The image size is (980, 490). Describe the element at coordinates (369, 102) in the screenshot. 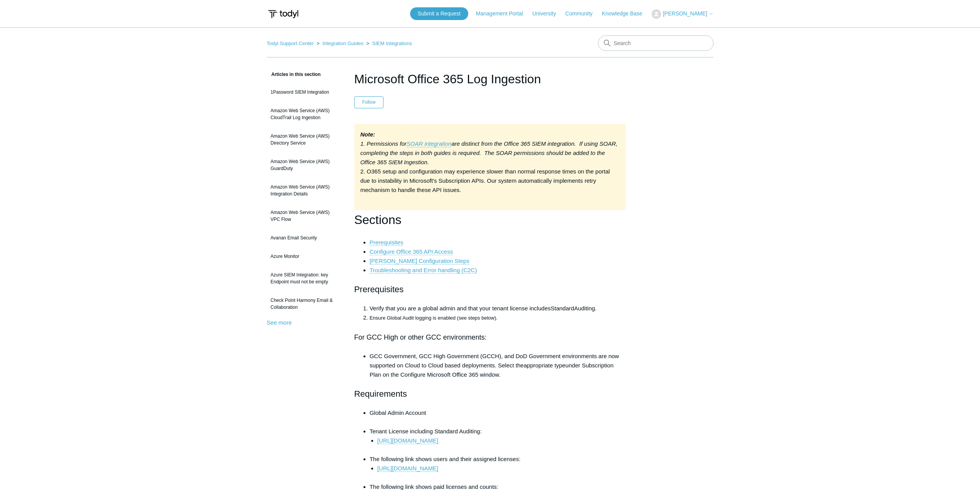

I see `button: Follow Article` at that location.